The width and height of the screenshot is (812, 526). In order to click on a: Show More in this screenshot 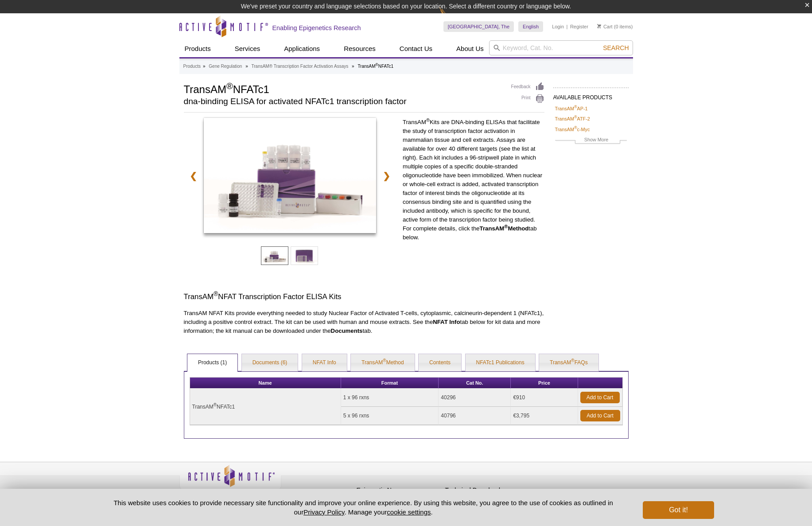, I will do `click(591, 140)`.